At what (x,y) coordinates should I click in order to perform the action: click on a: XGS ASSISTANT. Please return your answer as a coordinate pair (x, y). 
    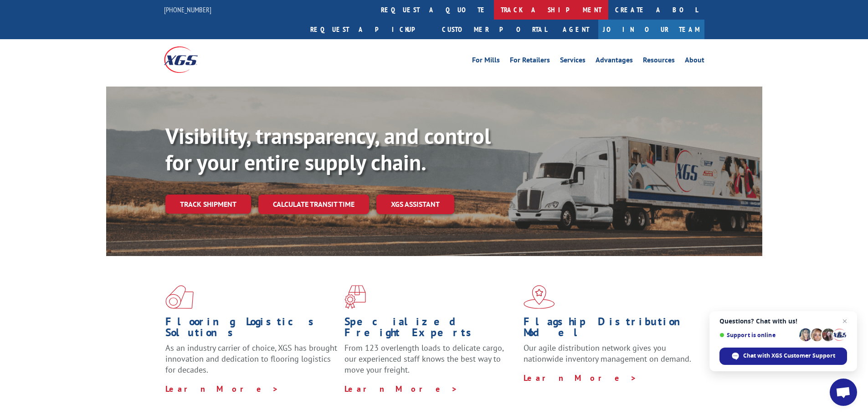
    Looking at the image, I should click on (415, 204).